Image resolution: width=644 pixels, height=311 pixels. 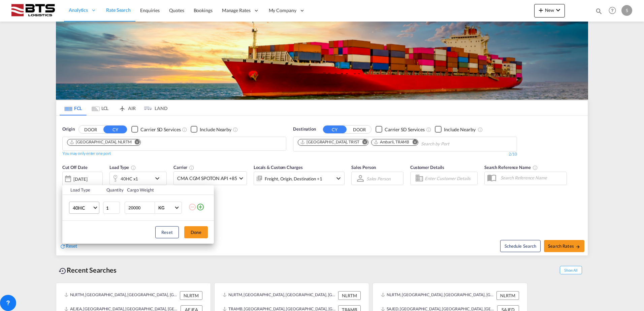 What do you see at coordinates (112, 208) in the screenshot?
I see `input: Qty` at bounding box center [112, 208].